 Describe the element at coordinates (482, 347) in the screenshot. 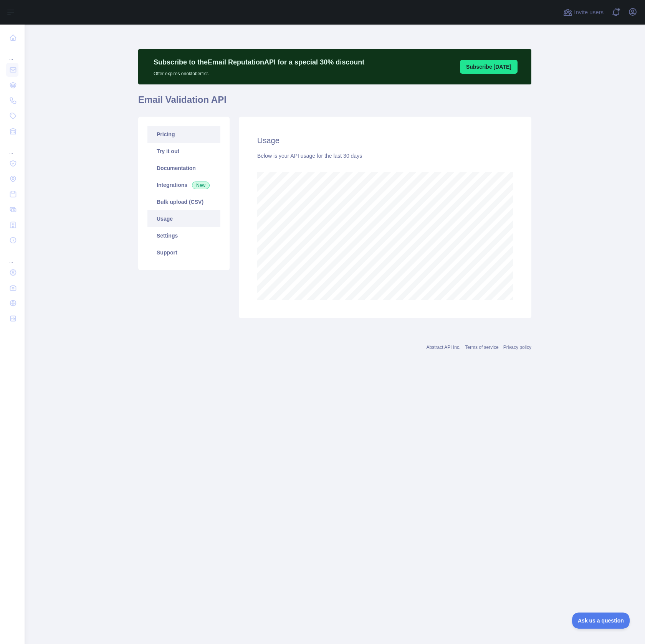

I see `a: Terms of service` at that location.